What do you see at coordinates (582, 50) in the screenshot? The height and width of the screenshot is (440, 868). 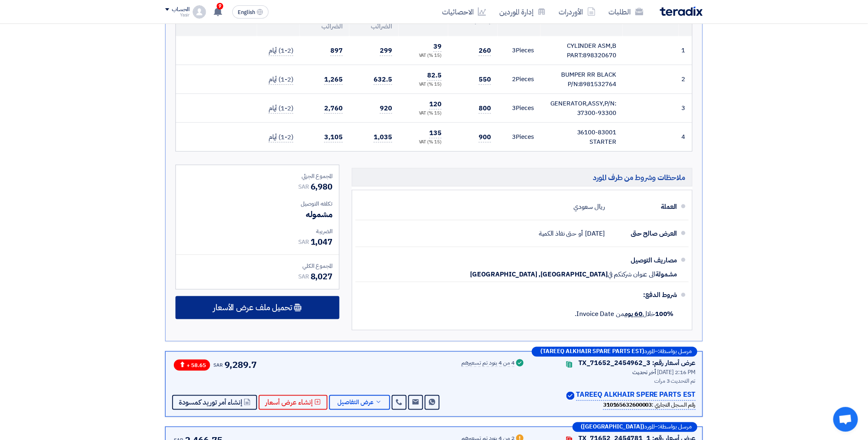 I see `div: CYLINDER ASM,B PART:898320670` at bounding box center [582, 50].